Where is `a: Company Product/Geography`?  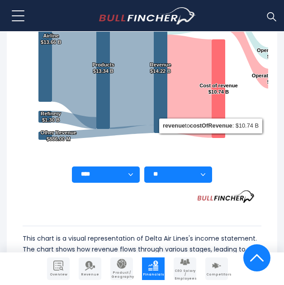 a: Company Product/Geography is located at coordinates (122, 269).